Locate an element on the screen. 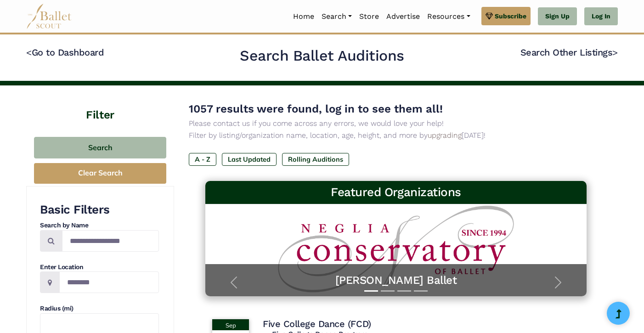 Image resolution: width=644 pixels, height=333 pixels. img: gem.svg is located at coordinates (489, 16).